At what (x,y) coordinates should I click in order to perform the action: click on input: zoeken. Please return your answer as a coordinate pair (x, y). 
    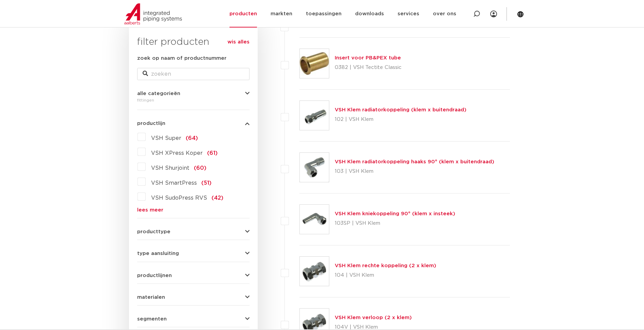
    Looking at the image, I should click on (193, 74).